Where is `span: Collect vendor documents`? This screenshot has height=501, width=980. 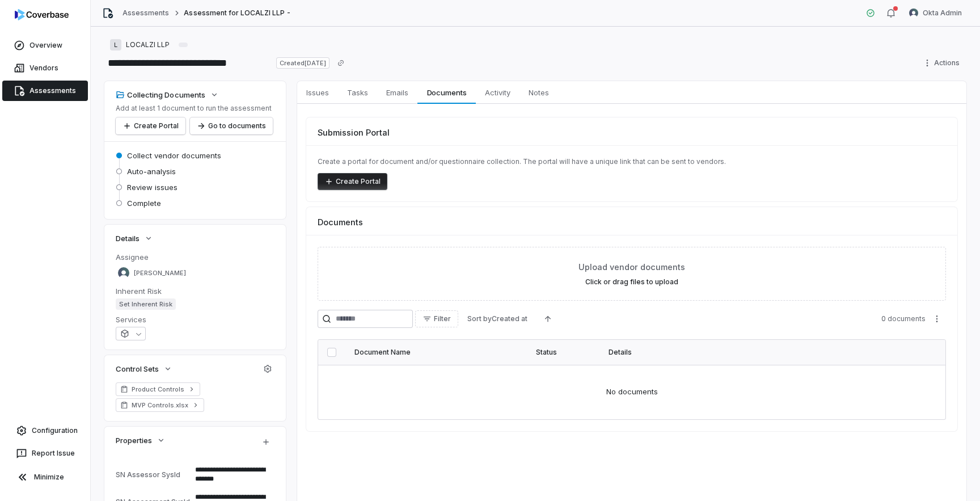
span: Collect vendor documents is located at coordinates (174, 156).